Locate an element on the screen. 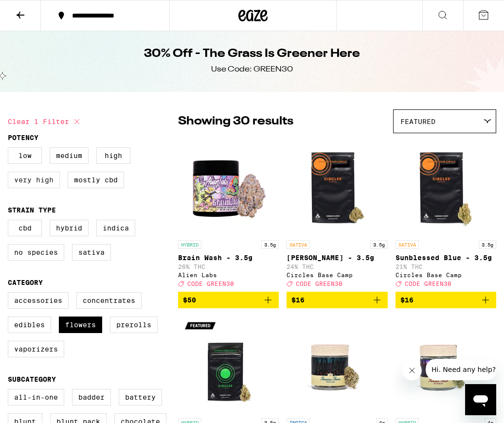 The width and height of the screenshot is (504, 423). legend: Strain Type is located at coordinates (31, 210).